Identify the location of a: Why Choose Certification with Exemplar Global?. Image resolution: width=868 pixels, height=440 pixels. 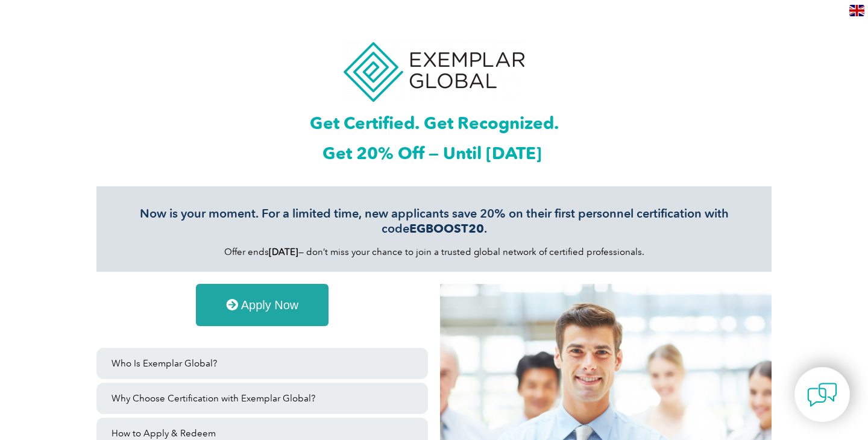
(262, 398).